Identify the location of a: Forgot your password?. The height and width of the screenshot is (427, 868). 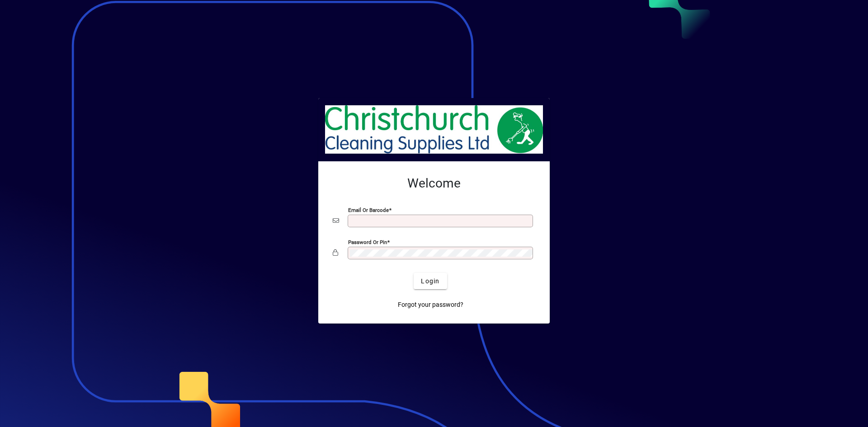
(430, 305).